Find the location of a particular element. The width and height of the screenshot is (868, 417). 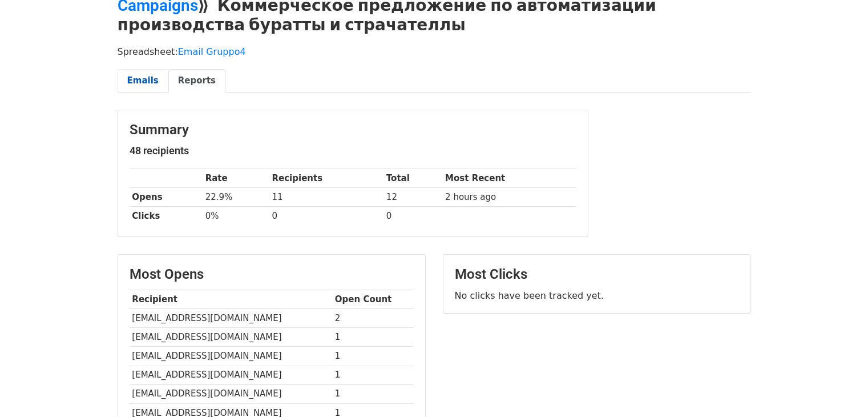

h3: Summary is located at coordinates (353, 130).